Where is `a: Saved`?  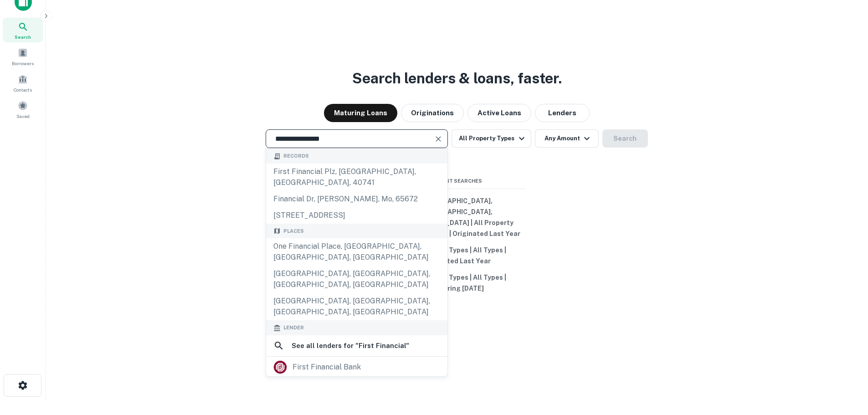 a: Saved is located at coordinates (23, 109).